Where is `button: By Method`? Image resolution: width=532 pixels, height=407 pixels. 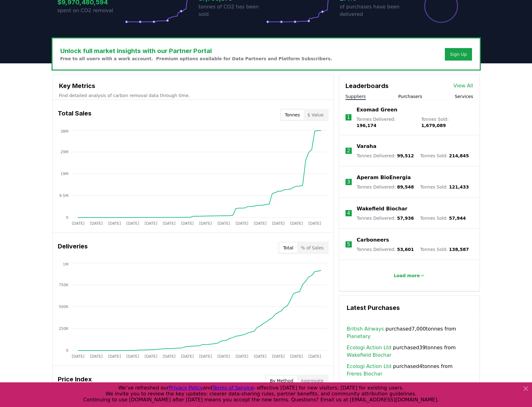
button: By Method is located at coordinates (282, 381).